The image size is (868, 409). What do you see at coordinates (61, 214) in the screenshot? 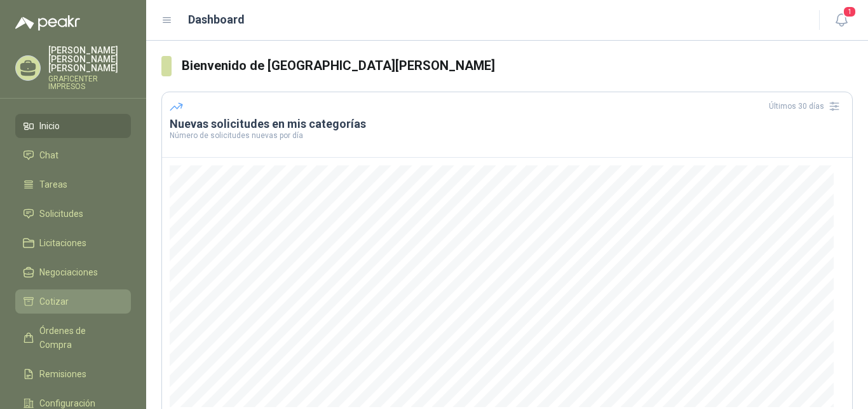
I see `span: Solicitudes` at bounding box center [61, 214].